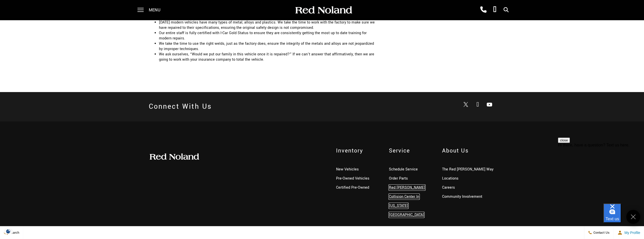 This screenshot has height=239, width=644. What do you see at coordinates (601, 233) in the screenshot?
I see `span: Contact Us` at bounding box center [601, 233].